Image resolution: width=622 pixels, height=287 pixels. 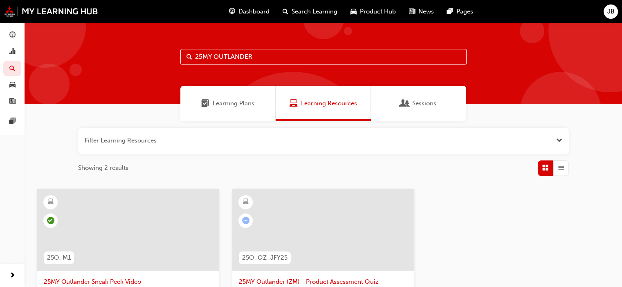 I want to click on span: Search Learning, so click(x=314, y=11).